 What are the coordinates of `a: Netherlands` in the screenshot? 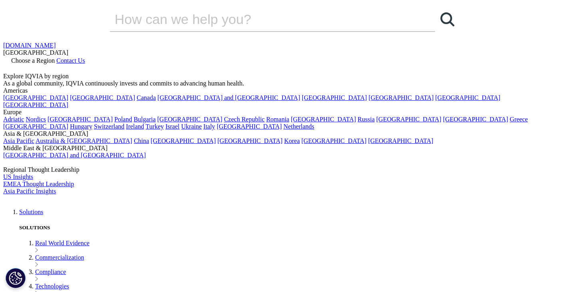 It's located at (299, 126).